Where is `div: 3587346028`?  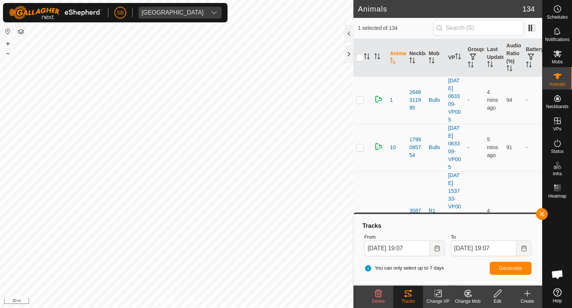 div: 3587346028 is located at coordinates (416, 218).